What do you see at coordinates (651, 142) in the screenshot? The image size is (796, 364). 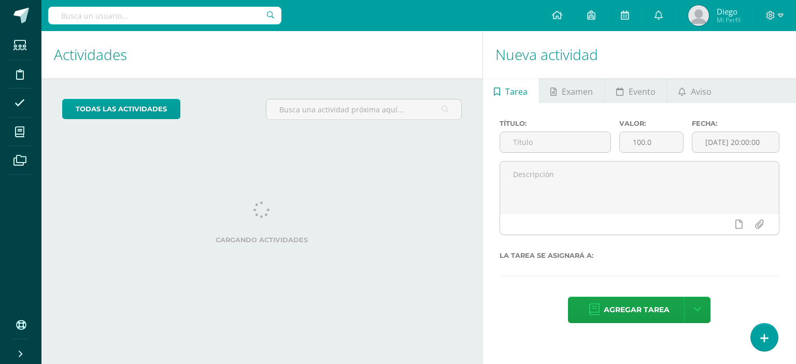 I see `input: Puntos máximos` at bounding box center [651, 142].